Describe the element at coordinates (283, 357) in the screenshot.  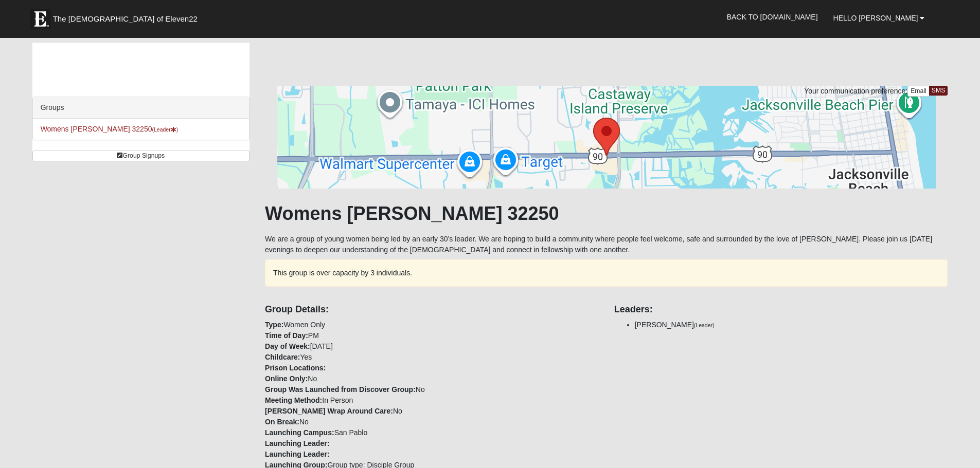
I see `strong: Childcare:` at that location.